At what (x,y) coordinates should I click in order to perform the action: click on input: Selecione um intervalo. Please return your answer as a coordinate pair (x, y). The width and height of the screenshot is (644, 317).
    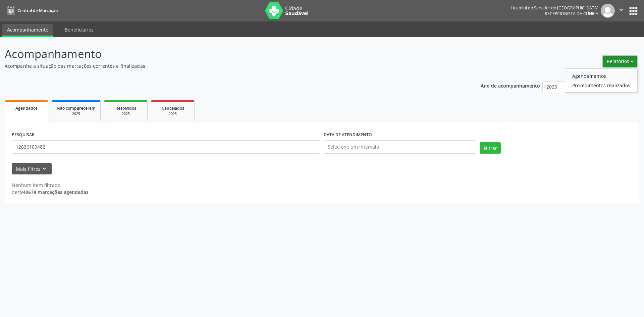
    Looking at the image, I should click on (400, 147).